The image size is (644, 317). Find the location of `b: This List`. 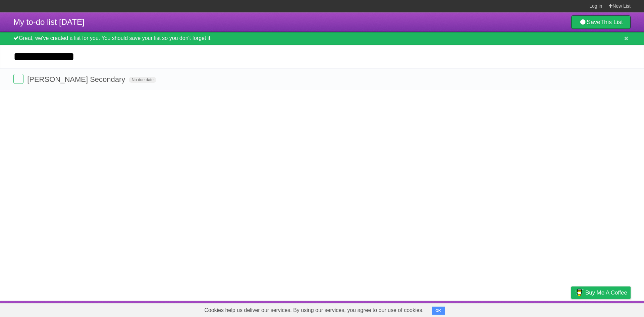

b: This List is located at coordinates (612, 22).